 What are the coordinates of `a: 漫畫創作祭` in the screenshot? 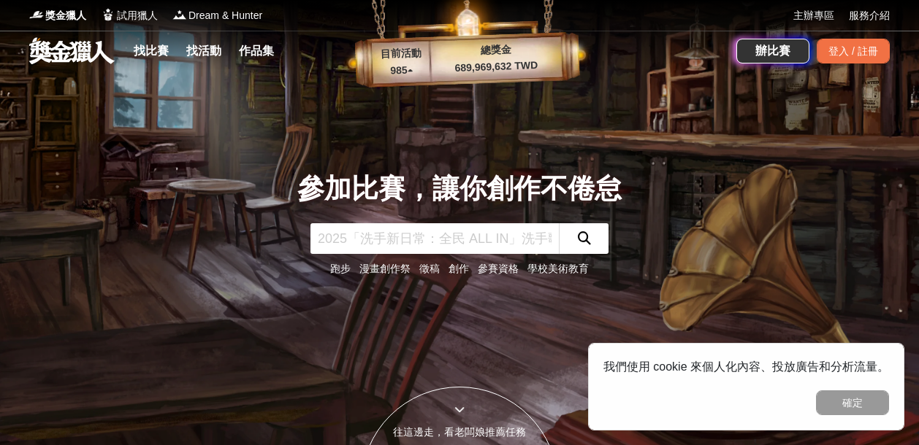 It's located at (385, 269).